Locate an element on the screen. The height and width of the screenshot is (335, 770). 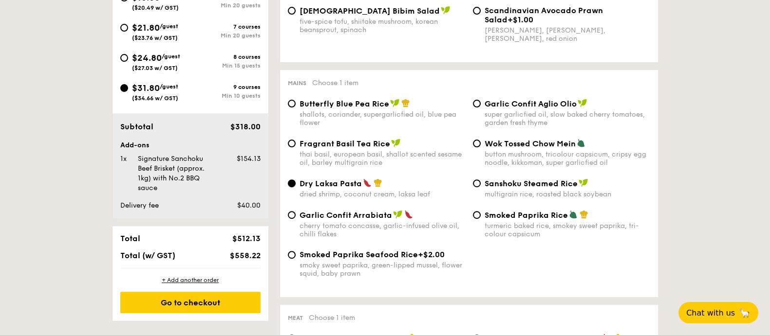
input: Garlic Confit Arrabiatacherry tomato concasse, garlic-infused olive oil, chilli flakes is located at coordinates (292, 215).